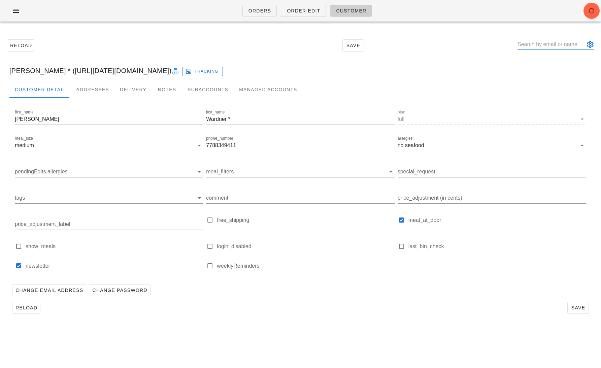 The width and height of the screenshot is (601, 368). I want to click on button: Tracking, so click(202, 71).